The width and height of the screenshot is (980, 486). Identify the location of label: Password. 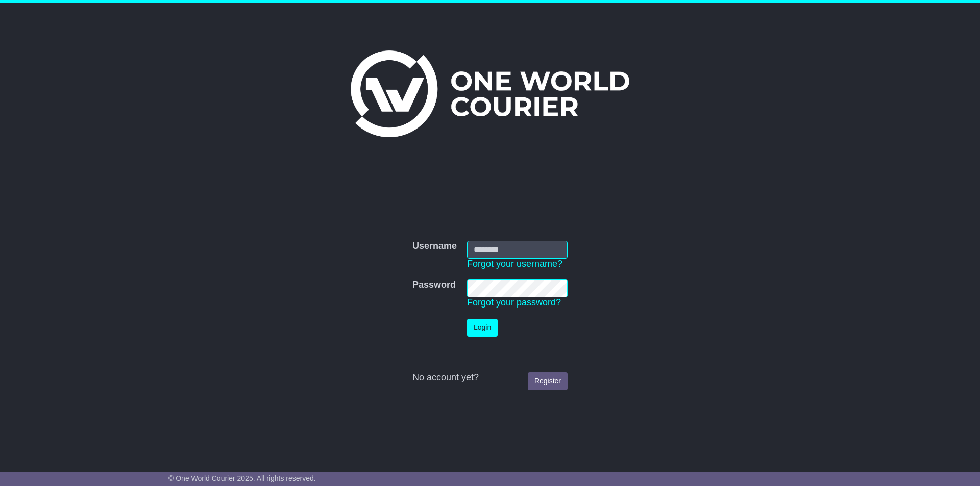
(434, 285).